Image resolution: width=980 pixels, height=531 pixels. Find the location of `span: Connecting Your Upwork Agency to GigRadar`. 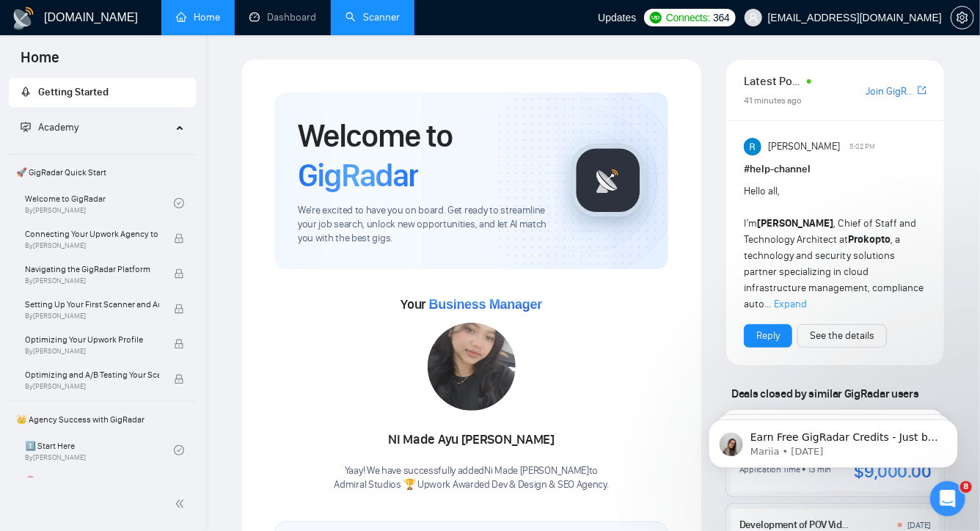

span: Connecting Your Upwork Agency to GigRadar is located at coordinates (92, 234).